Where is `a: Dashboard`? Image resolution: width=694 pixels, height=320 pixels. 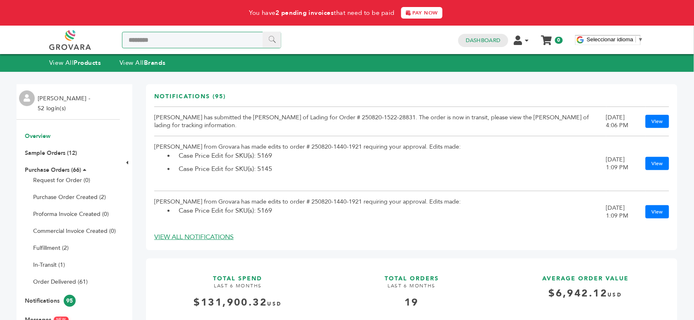 a: Dashboard is located at coordinates (483, 41).